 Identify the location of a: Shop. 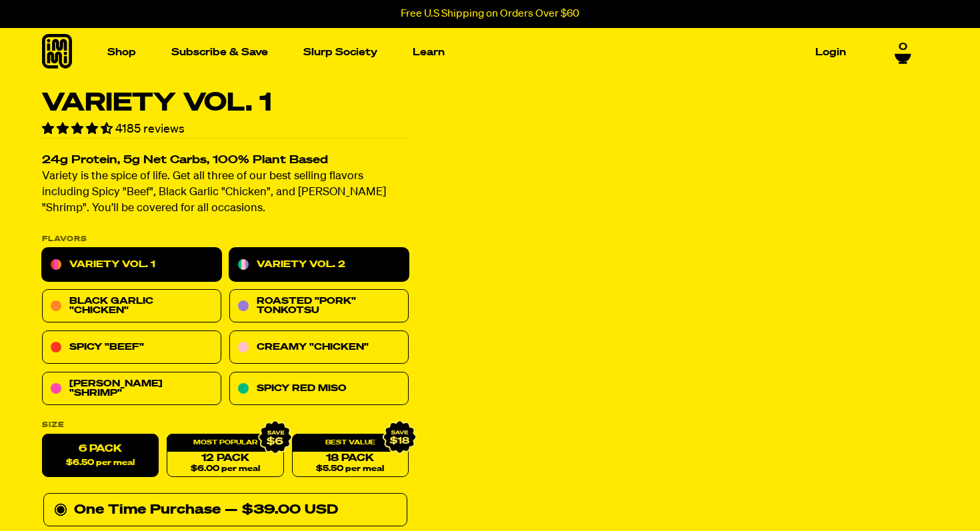
(121, 52).